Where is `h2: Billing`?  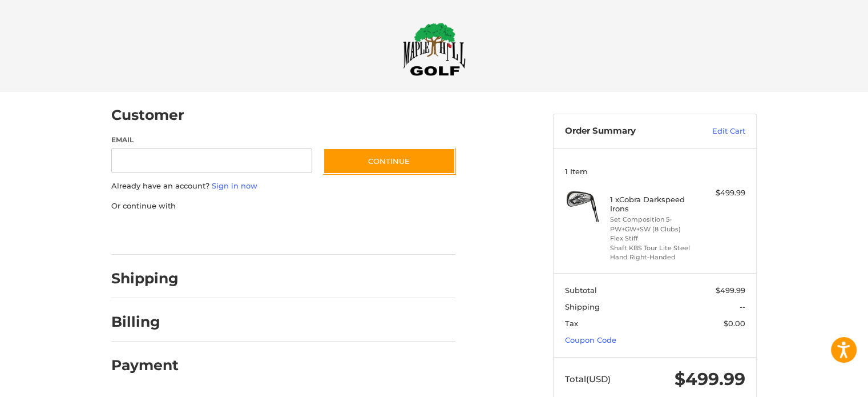
h2: Billing is located at coordinates (144, 322).